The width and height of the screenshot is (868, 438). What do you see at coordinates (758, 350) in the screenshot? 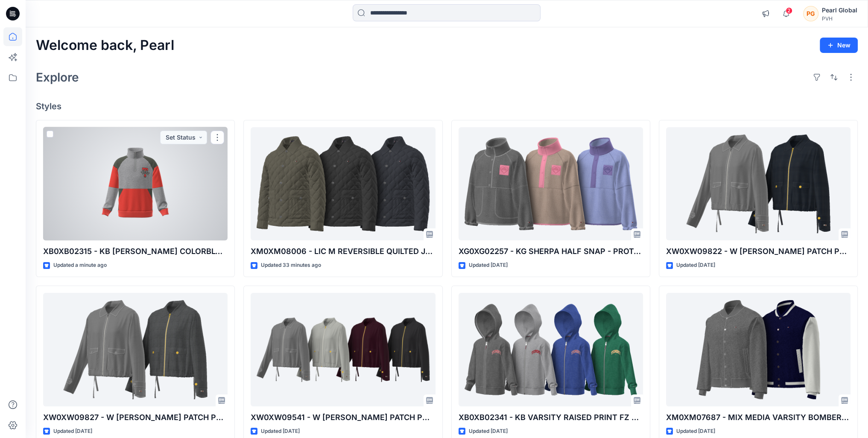
I see `a: XM0XM07687 - MIX MEDIA VARSITY BOMBER-FIT V02` at bounding box center [758, 350].